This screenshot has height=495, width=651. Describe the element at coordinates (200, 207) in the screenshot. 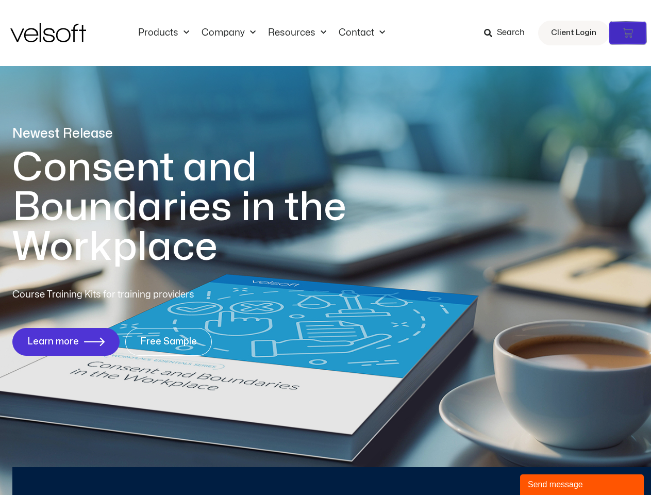

I see `h1: Consent and Boundaries in the Workplace` at that location.